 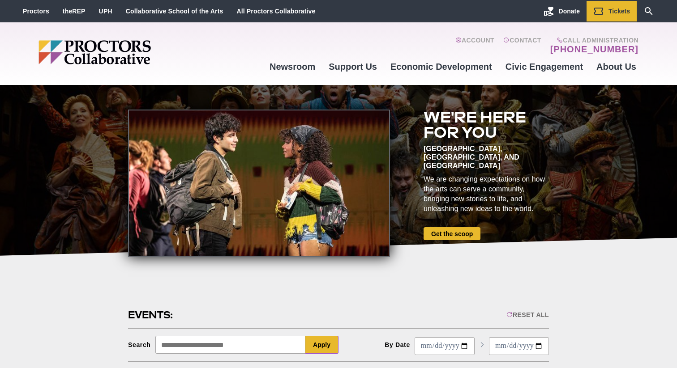 I want to click on img: Proctors logo, so click(x=129, y=52).